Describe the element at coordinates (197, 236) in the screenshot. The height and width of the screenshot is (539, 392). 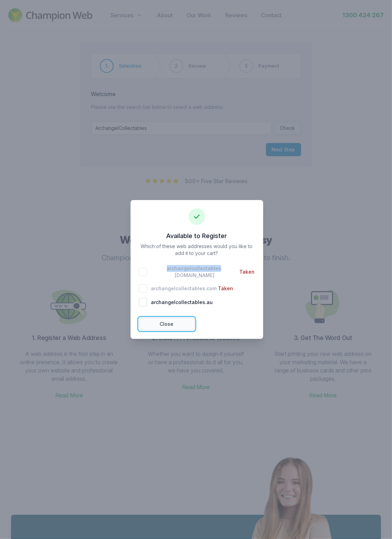
I see `h3: Available to Register` at that location.